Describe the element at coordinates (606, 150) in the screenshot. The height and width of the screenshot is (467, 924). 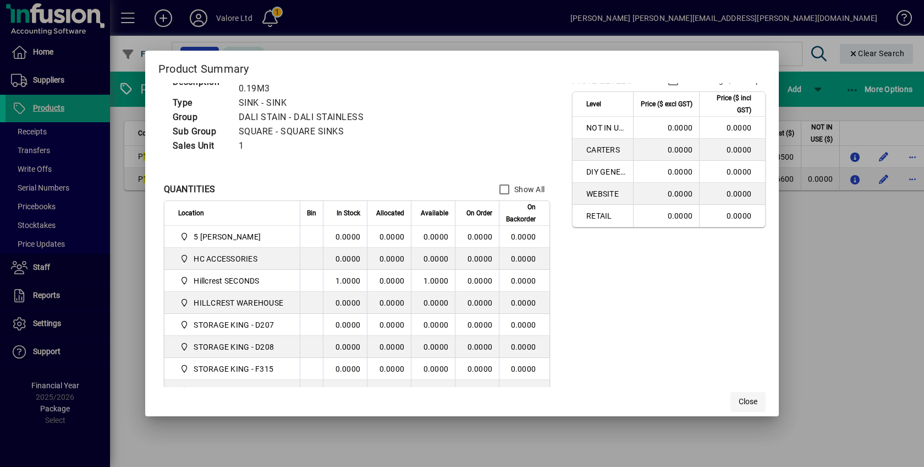
I see `span: CARTERS` at that location.